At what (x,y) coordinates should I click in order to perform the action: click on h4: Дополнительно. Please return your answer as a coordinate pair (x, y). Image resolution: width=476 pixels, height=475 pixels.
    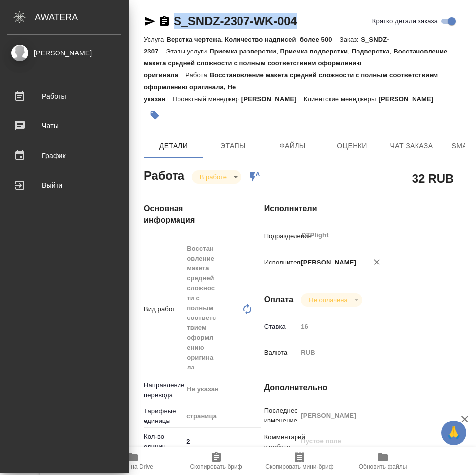
    Looking at the image, I should click on (364, 388).